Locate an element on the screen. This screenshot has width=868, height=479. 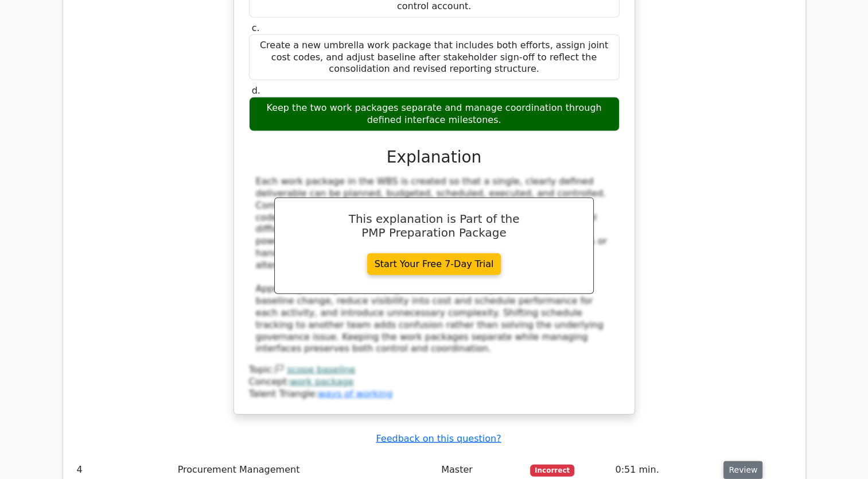
u: Feedback on this question? is located at coordinates (438, 438).